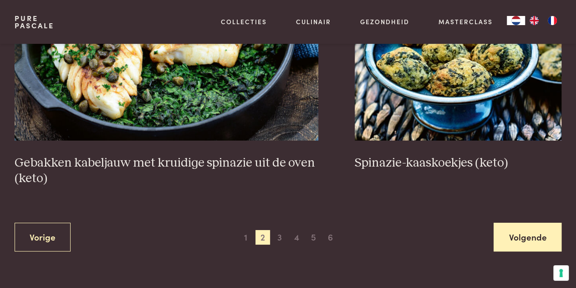 This screenshot has width=576, height=288. Describe the element at coordinates (516, 21) in the screenshot. I see `div: Language` at that location.